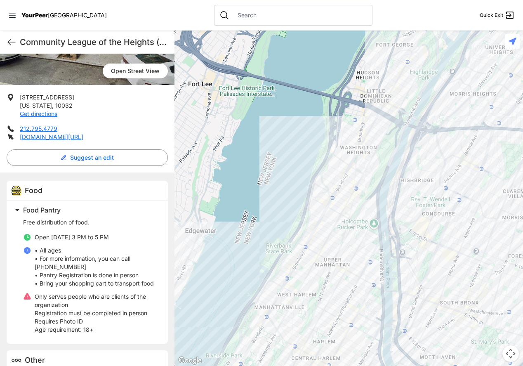 The height and width of the screenshot is (366, 523). What do you see at coordinates (511, 353) in the screenshot?
I see `button: Map camera controls` at bounding box center [511, 353].